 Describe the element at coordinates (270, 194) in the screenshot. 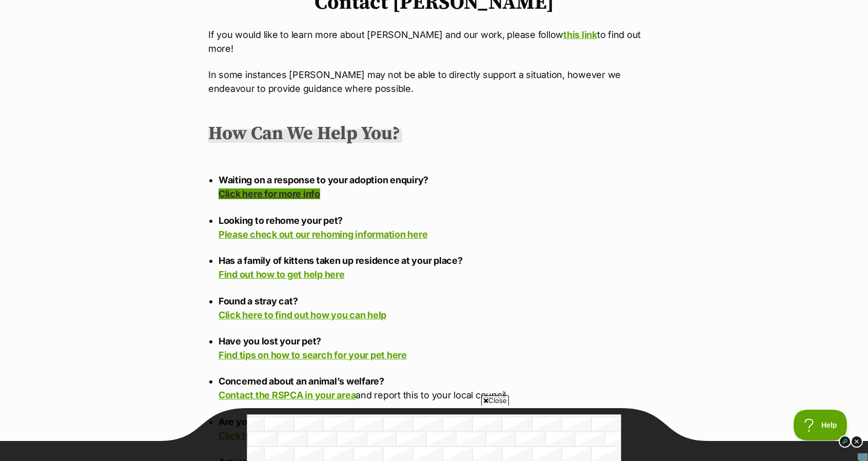

I see `a: Click here for more info` at that location.